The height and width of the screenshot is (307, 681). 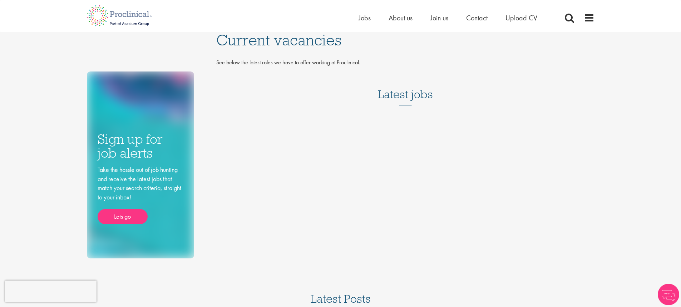 What do you see at coordinates (123, 217) in the screenshot?
I see `a: Lets go` at bounding box center [123, 217].